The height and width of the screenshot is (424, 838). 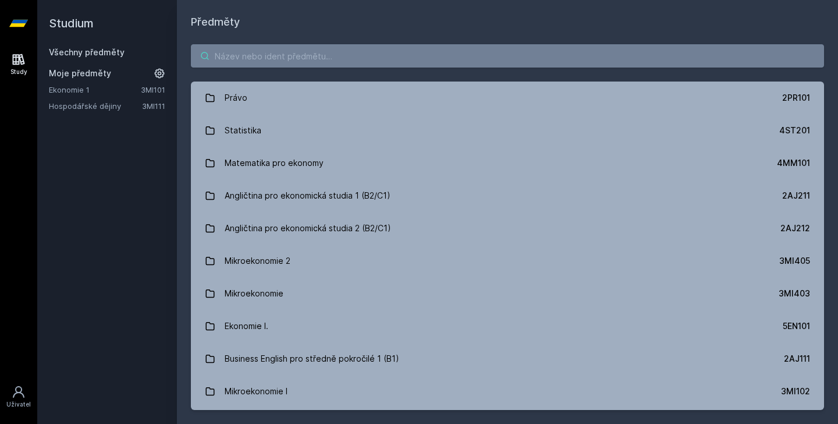 What do you see at coordinates (508, 359) in the screenshot?
I see `a: Business English pro středně pokročilé 1 (B1) 2AJ111` at bounding box center [508, 359].